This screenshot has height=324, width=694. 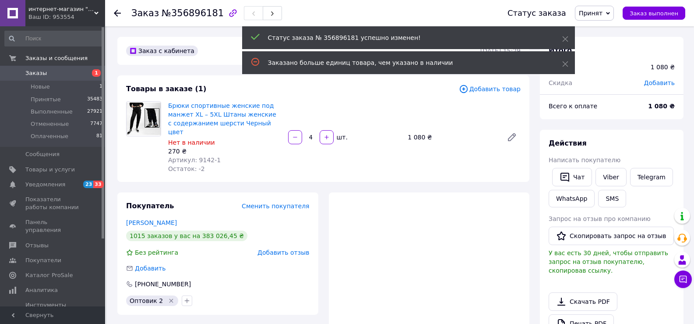 I want to click on div: Вернуться назад, so click(x=117, y=13).